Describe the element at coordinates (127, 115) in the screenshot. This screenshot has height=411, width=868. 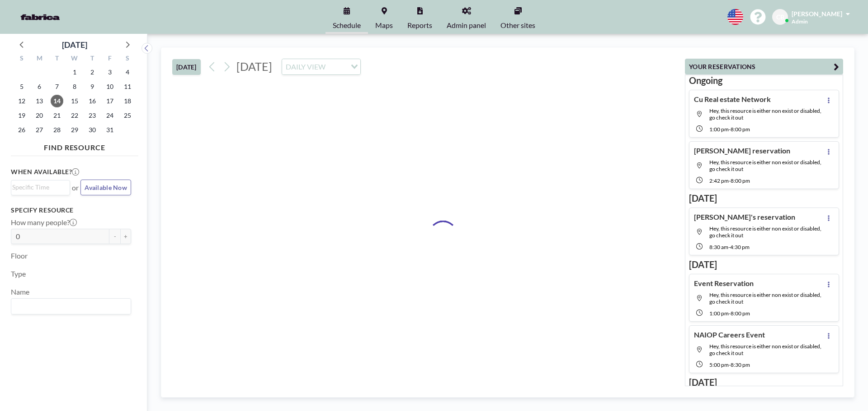
I see `span: Saturday, October 25, 2025` at that location.